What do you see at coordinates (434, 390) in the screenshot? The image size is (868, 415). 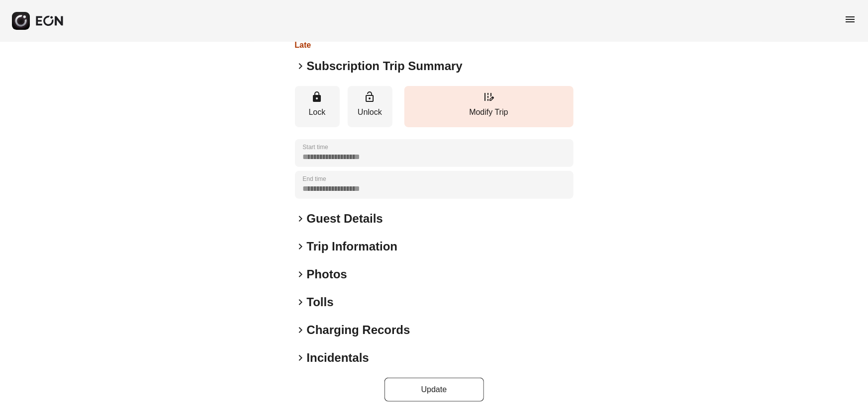 I see `button: Update` at bounding box center [434, 390].